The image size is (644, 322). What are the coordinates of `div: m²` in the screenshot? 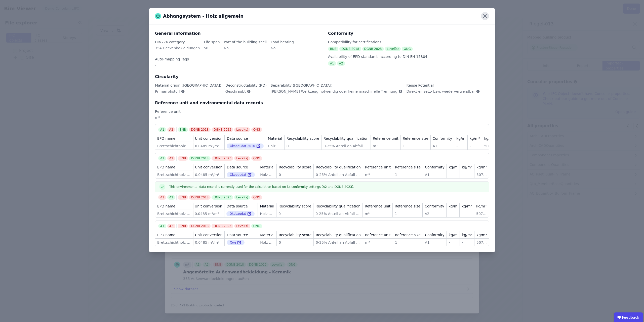 It's located at (322, 119).